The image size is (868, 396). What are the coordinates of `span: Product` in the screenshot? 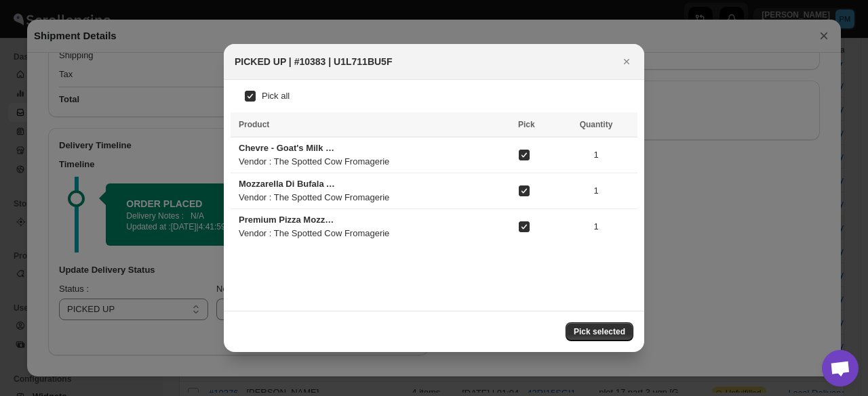 It's located at (253, 125).